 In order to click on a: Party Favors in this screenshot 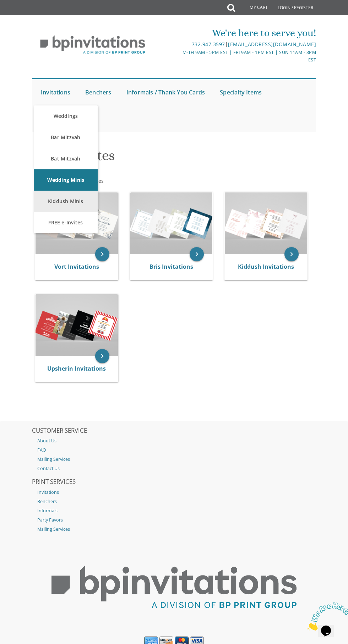, I will do `click(174, 520)`.